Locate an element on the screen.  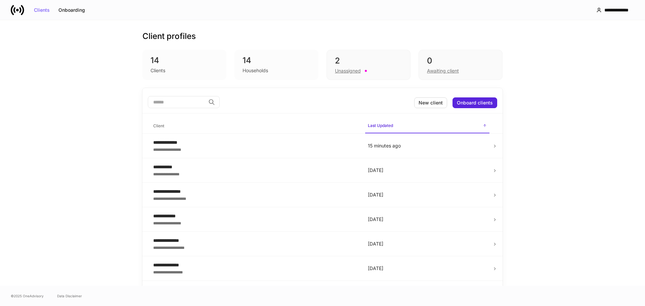
button: Onboarding is located at coordinates (72, 10).